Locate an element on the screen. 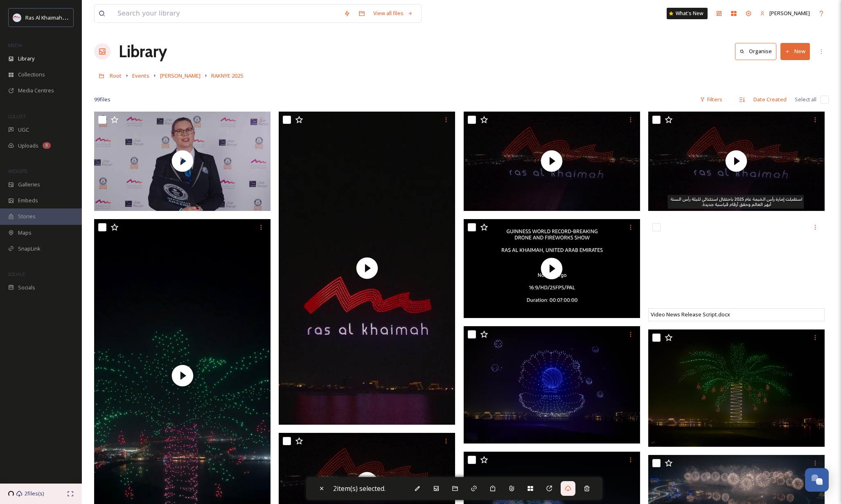  span: Collections is located at coordinates (31, 75).